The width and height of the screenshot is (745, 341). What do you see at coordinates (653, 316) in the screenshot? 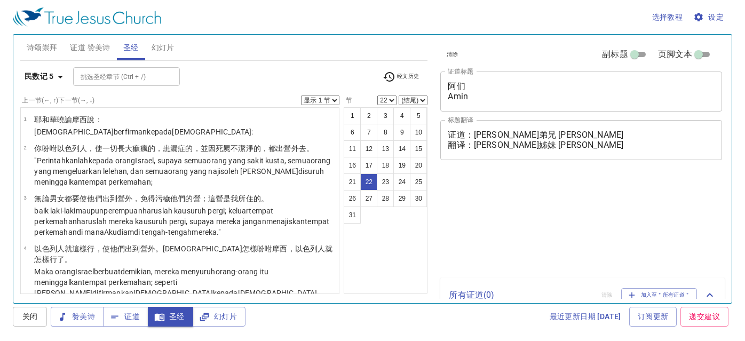
I see `span: 订阅更新` at bounding box center [653, 316].